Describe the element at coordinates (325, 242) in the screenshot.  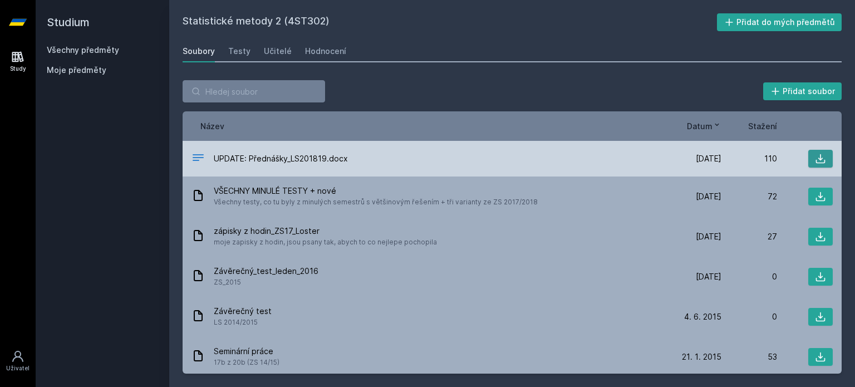
I see `span: moje zapisky z hodin, jsou psany tak, abych to co nejlepe pochopila` at that location.